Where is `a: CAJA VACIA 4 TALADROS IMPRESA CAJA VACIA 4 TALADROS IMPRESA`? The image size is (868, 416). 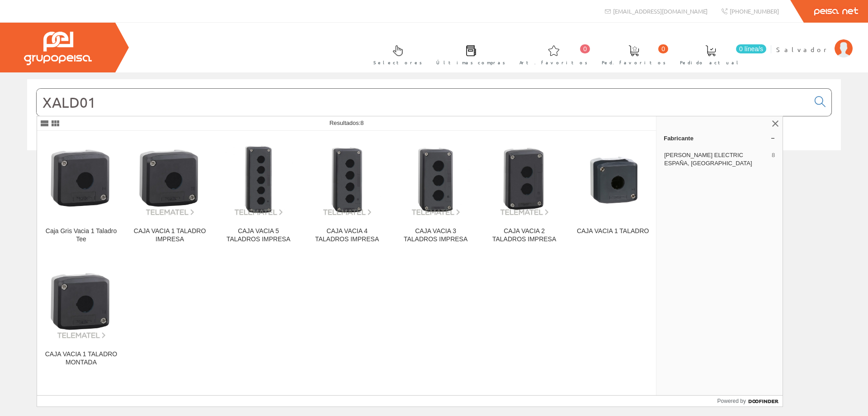 a: CAJA VACIA 4 TALADROS IMPRESA CAJA VACIA 4 TALADROS IMPRESA is located at coordinates (347, 192).